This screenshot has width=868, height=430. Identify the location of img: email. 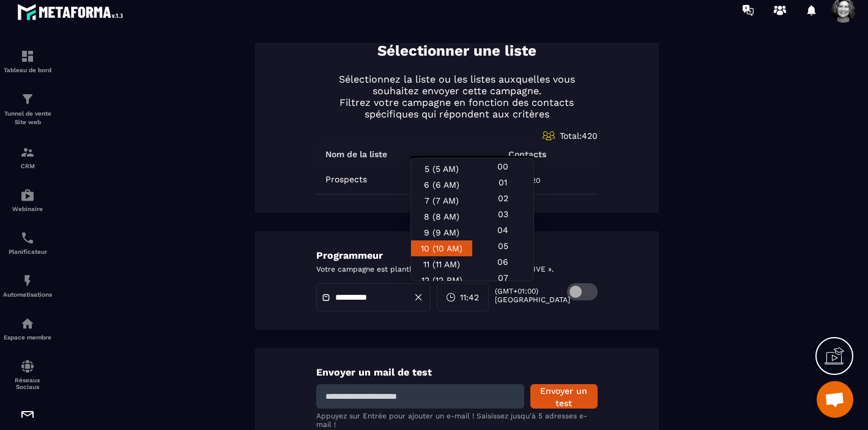
(27, 416).